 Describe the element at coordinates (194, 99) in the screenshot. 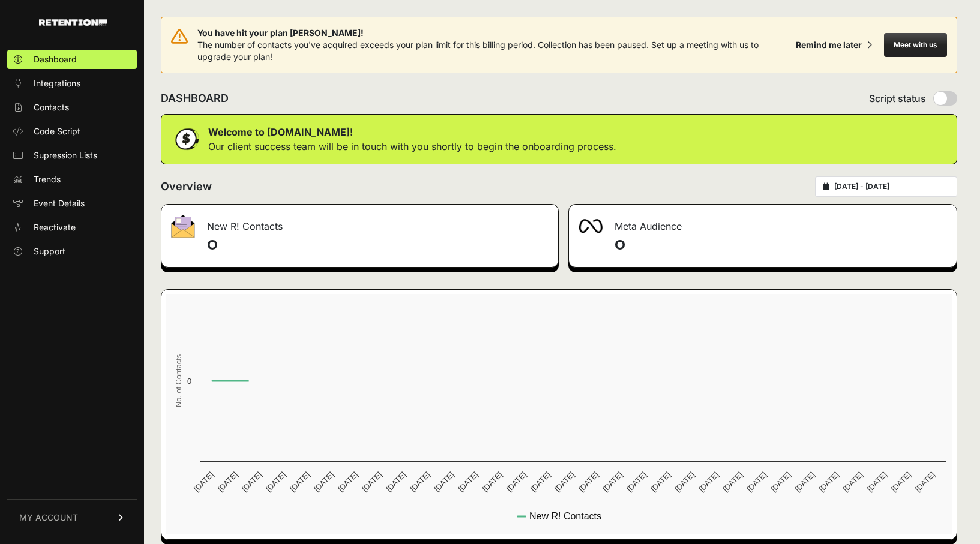

I see `h2: DASHBOARD` at that location.